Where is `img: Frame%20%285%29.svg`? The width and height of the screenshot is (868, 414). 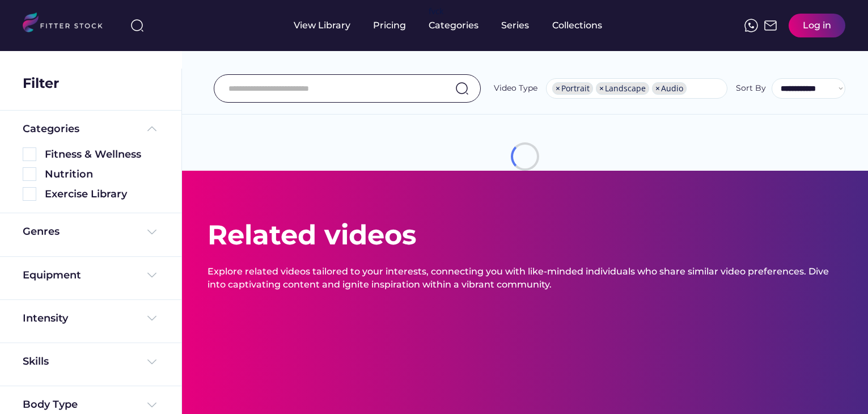
img: Frame%20%285%29.svg is located at coordinates (152, 129).